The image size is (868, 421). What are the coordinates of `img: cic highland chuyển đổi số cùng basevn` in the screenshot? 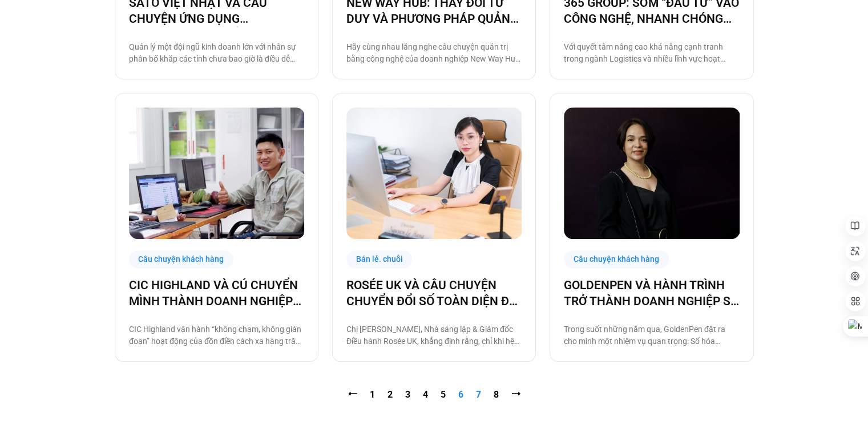 It's located at (217, 173).